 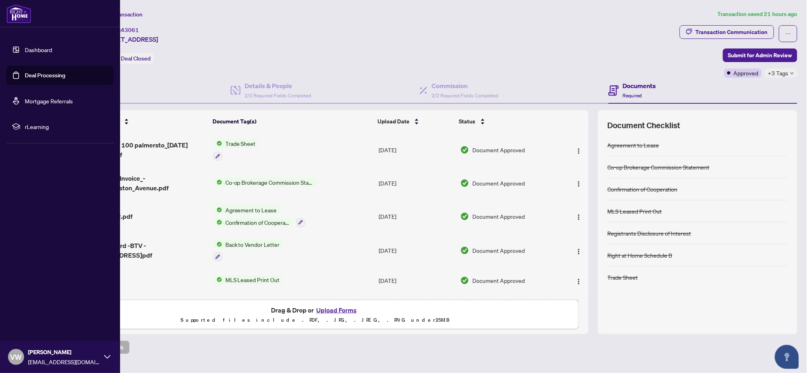 What do you see at coordinates (269, 182) in the screenshot?
I see `span: Co-op Brokerage Commission Statement` at bounding box center [269, 182].